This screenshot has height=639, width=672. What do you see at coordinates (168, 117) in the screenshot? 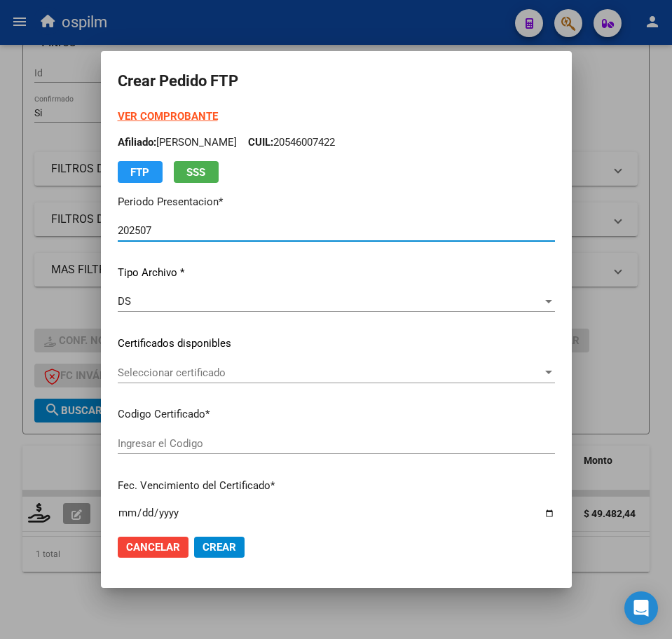
I see `strong: VER COMPROBANTE` at bounding box center [168, 117].